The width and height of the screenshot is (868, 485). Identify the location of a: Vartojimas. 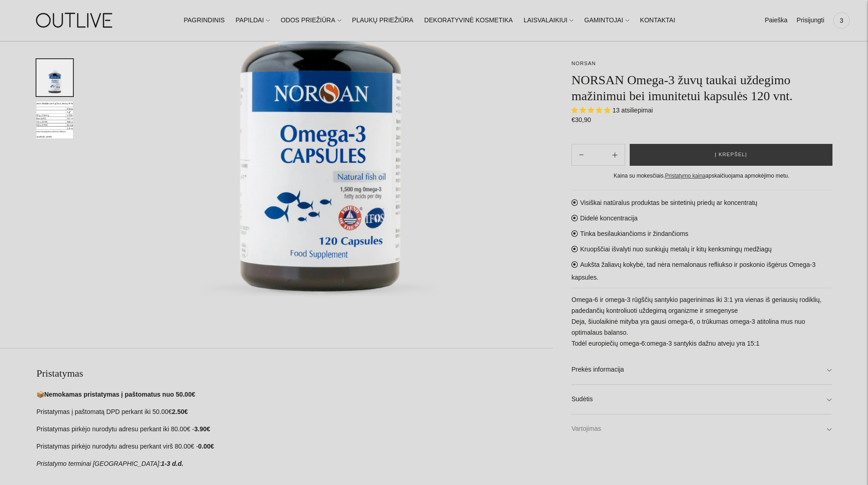
(702, 429).